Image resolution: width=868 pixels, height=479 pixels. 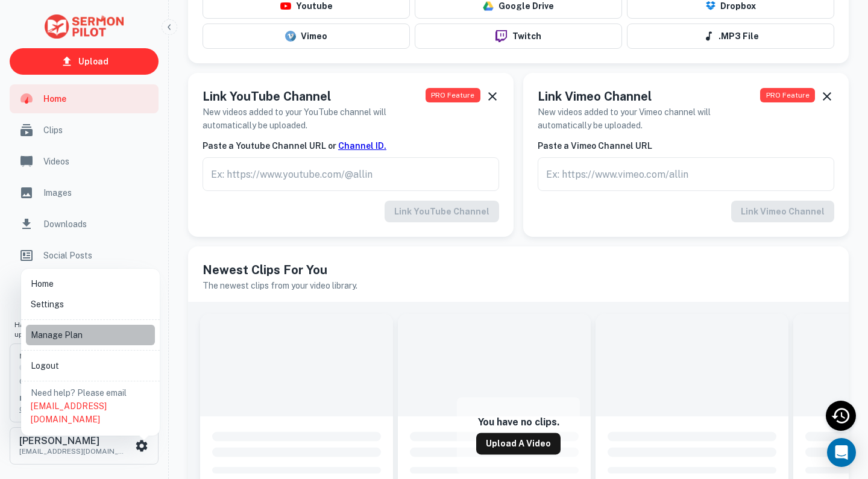 What do you see at coordinates (91, 304) in the screenshot?
I see `li: Settings` at bounding box center [91, 304].